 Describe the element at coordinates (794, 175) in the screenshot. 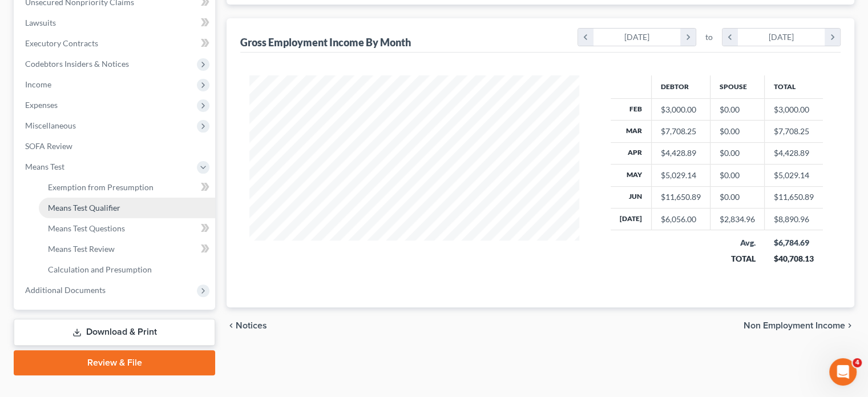

I see `td: $5,029.14` at that location.